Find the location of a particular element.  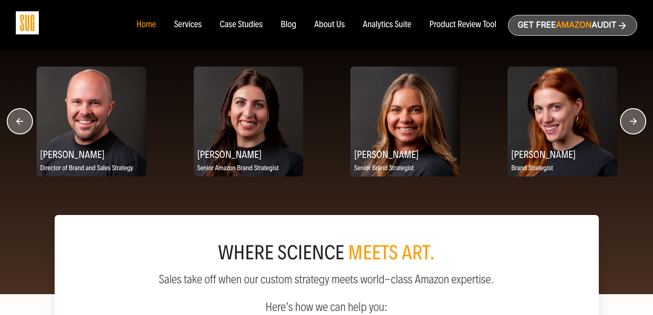

div: Services is located at coordinates (188, 25).